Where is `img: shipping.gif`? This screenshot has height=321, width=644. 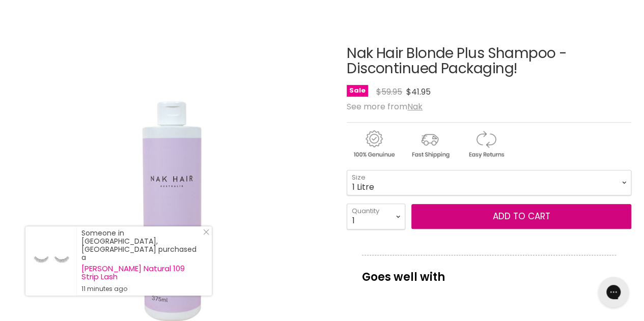
img: shipping.gif is located at coordinates (429, 144).